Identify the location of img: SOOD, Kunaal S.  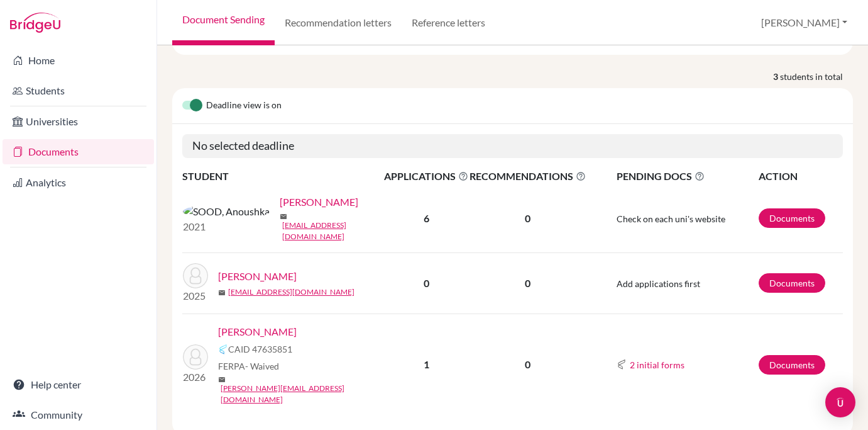
(195, 276).